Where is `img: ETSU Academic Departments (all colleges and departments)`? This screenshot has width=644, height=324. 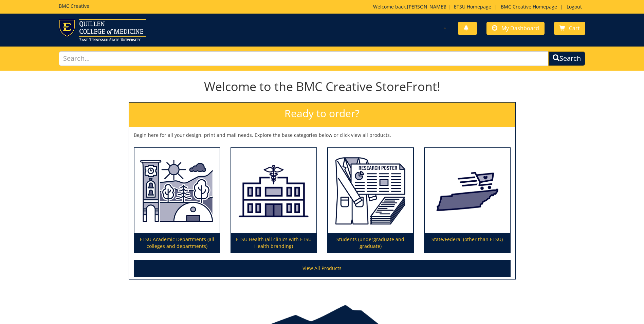
img: ETSU Academic Departments (all colleges and departments) is located at coordinates (177, 191).